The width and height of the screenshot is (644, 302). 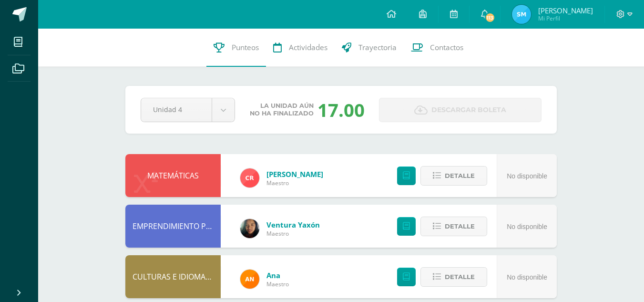 What do you see at coordinates (378, 47) in the screenshot?
I see `span: Trayectoria` at bounding box center [378, 47].